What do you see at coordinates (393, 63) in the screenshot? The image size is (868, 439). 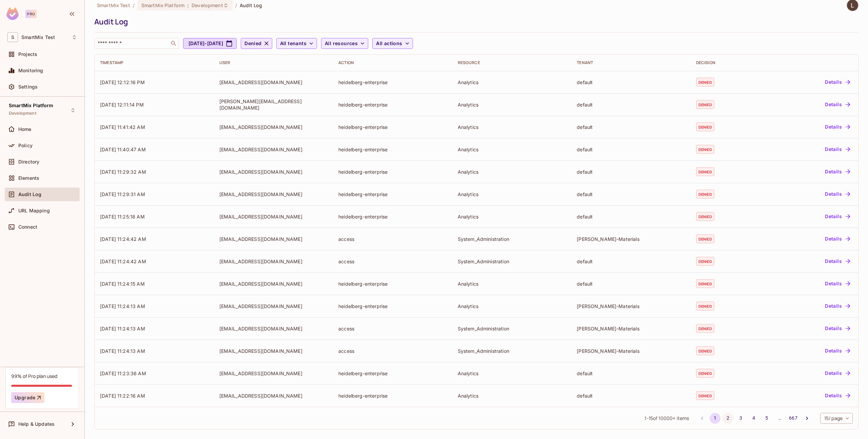 I see `div: Action` at bounding box center [393, 63].